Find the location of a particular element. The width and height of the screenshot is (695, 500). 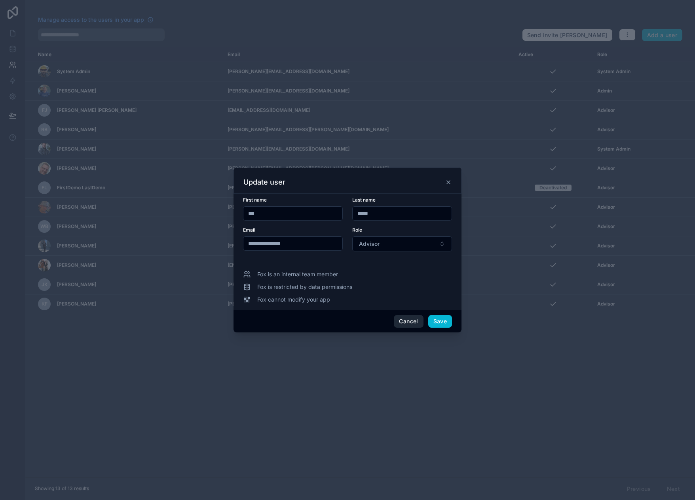

h3: Update user is located at coordinates (264, 182).